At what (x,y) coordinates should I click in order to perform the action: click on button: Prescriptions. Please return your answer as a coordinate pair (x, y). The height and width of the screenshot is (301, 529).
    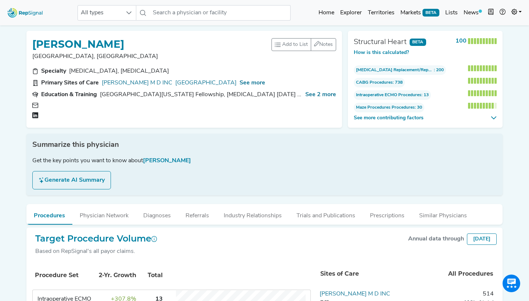
    Looking at the image, I should click on (387, 214).